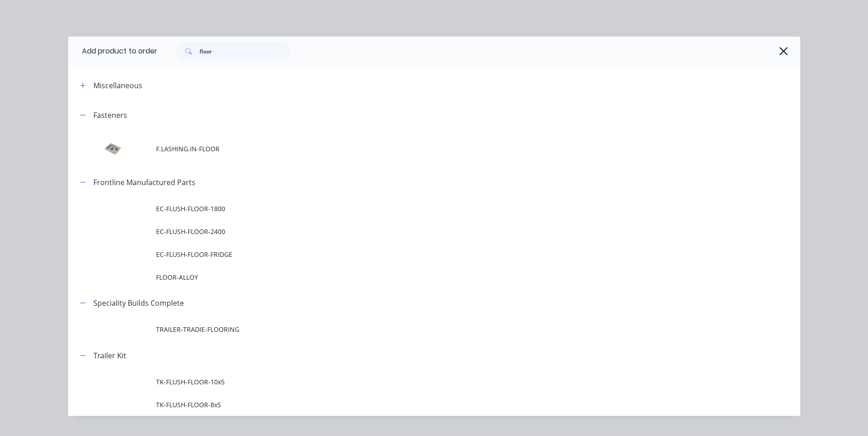  What do you see at coordinates (414, 149) in the screenshot?
I see `span: F.LASHING.IN-FLOOR` at bounding box center [414, 149].